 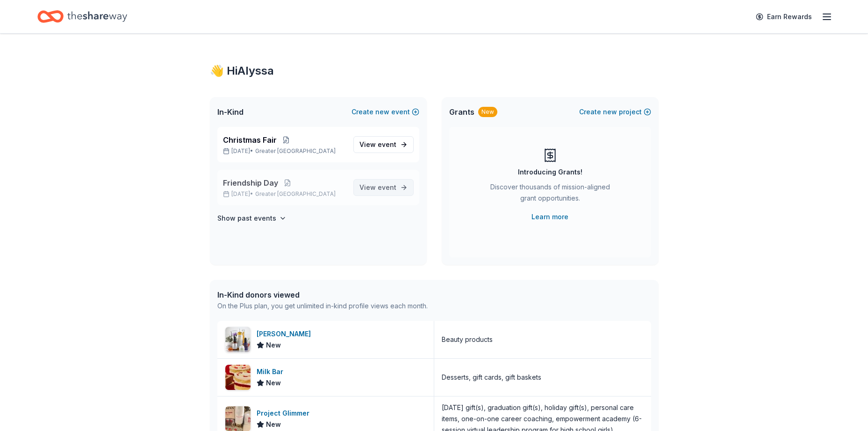 What do you see at coordinates (434, 71) in the screenshot?
I see `div: 👋 Hi Alyssa` at bounding box center [434, 71].